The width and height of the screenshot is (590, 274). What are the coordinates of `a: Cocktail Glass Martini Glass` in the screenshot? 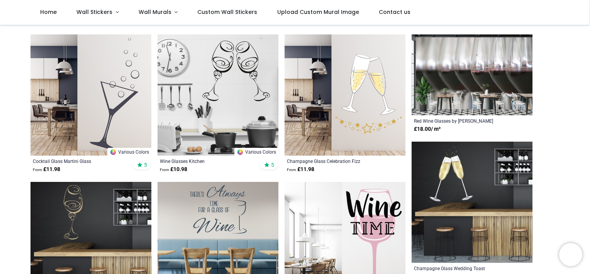 It's located at (79, 161).